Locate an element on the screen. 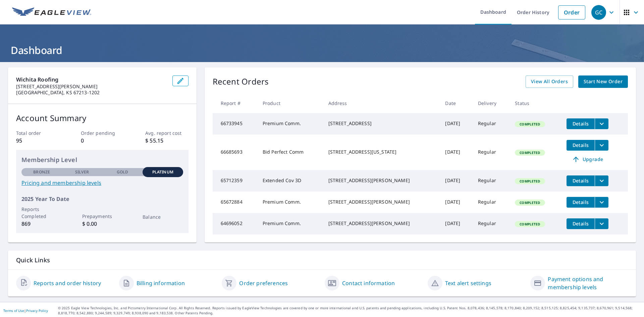 This screenshot has height=317, width=644. td: 64696052 is located at coordinates (235, 224).